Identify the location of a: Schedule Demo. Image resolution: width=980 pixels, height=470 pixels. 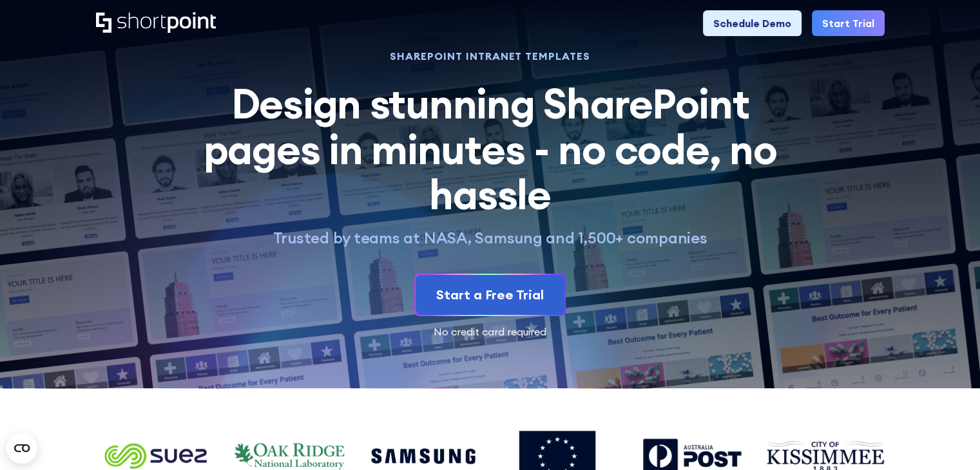
(752, 23).